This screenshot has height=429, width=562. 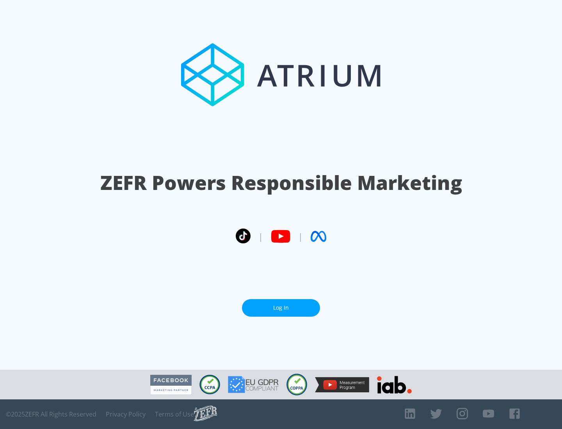 What do you see at coordinates (297, 385) in the screenshot?
I see `img: COPPA Compliant` at bounding box center [297, 385].